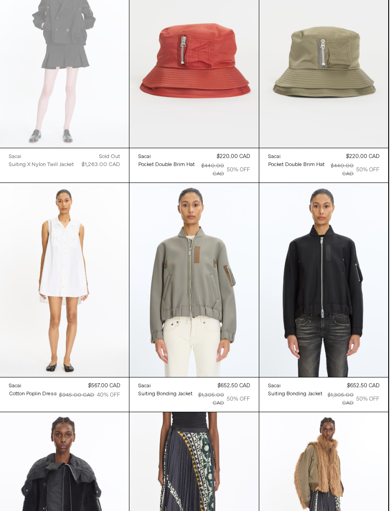 Image resolution: width=390 pixels, height=511 pixels. Describe the element at coordinates (41, 165) in the screenshot. I see `div: Suiting x Nylon Twill Jacket` at that location.